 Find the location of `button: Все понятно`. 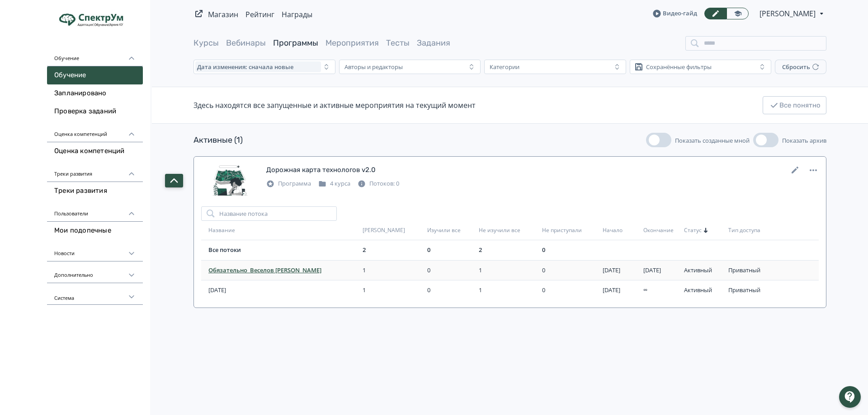

button: Все понятно is located at coordinates (794, 105).